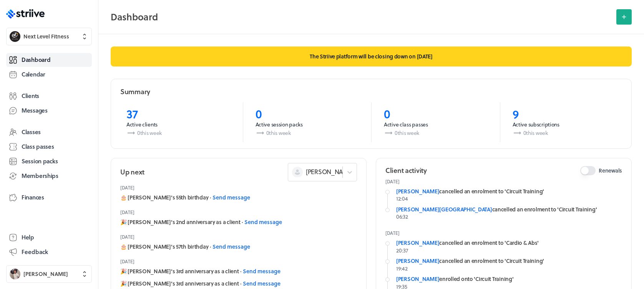 The height and width of the screenshot is (289, 644). Describe the element at coordinates (49, 238) in the screenshot. I see `a: Help` at that location.